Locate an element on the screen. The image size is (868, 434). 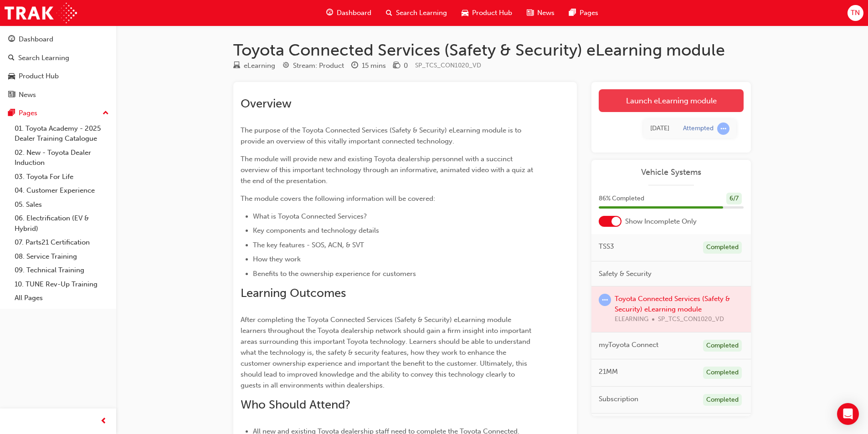
span: money-icon is located at coordinates (396, 66).